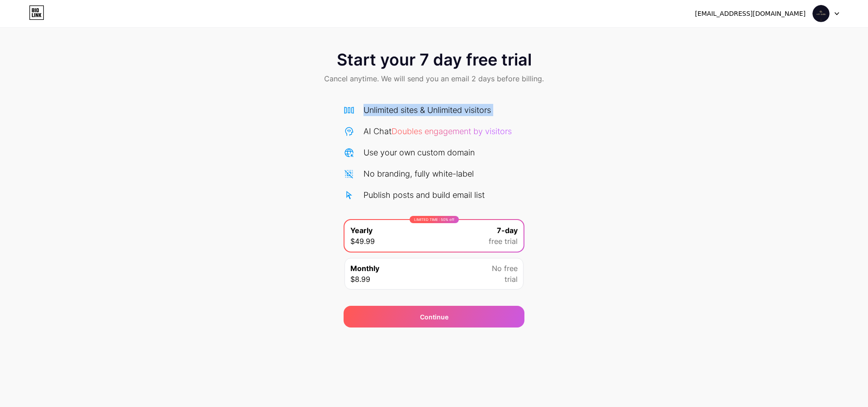 This screenshot has width=868, height=407. Describe the element at coordinates (434, 317) in the screenshot. I see `div: Continue` at that location.